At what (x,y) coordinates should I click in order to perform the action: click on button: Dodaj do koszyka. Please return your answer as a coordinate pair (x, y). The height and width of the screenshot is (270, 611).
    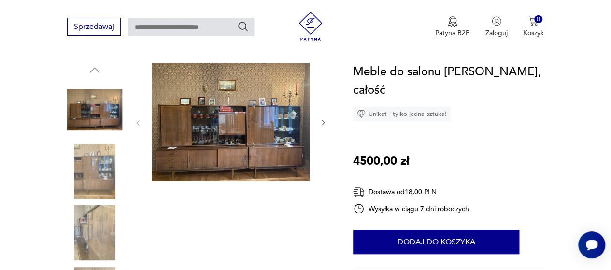
    Looking at the image, I should click on (436, 242).